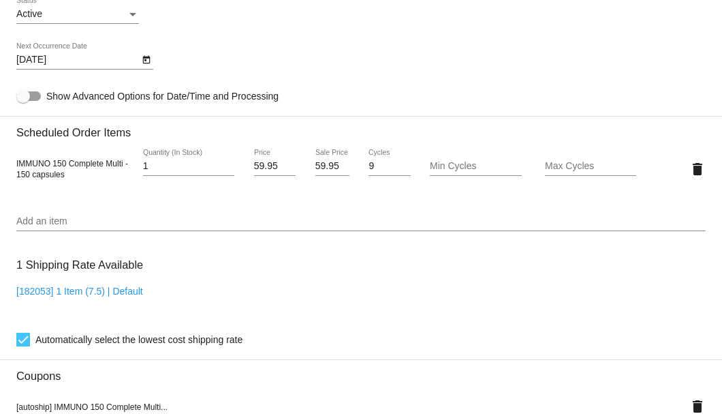 This screenshot has width=722, height=414. What do you see at coordinates (361, 371) in the screenshot?
I see `h3: Coupons` at bounding box center [361, 371].